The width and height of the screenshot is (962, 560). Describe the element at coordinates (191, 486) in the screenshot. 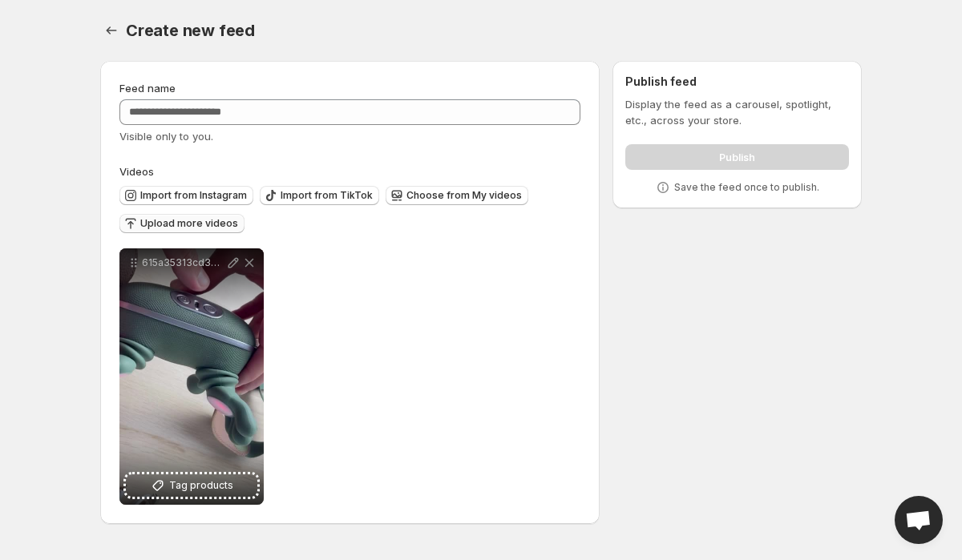

I see `button: Tag products` at that location.